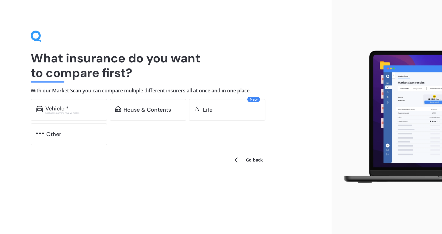 This screenshot has width=442, height=234. Describe the element at coordinates (54, 134) in the screenshot. I see `div: Other` at that location.